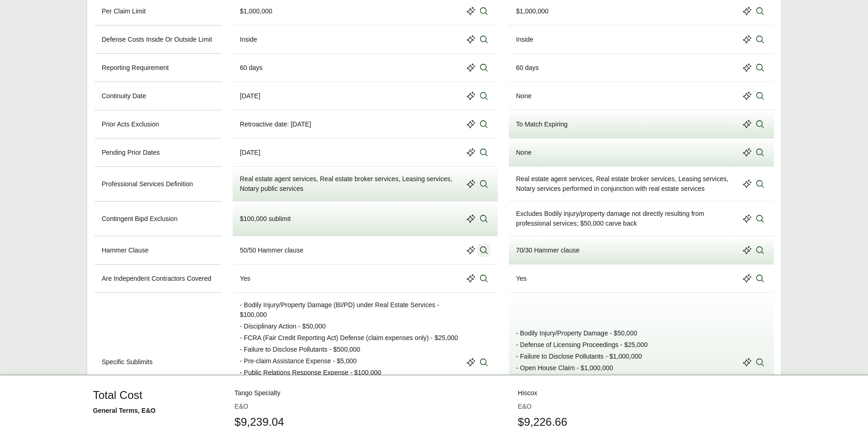  What do you see at coordinates (352, 407) in the screenshot?
I see `p: - TCPA (Telephone Consumer Protection Act) - $25,000` at bounding box center [352, 407].